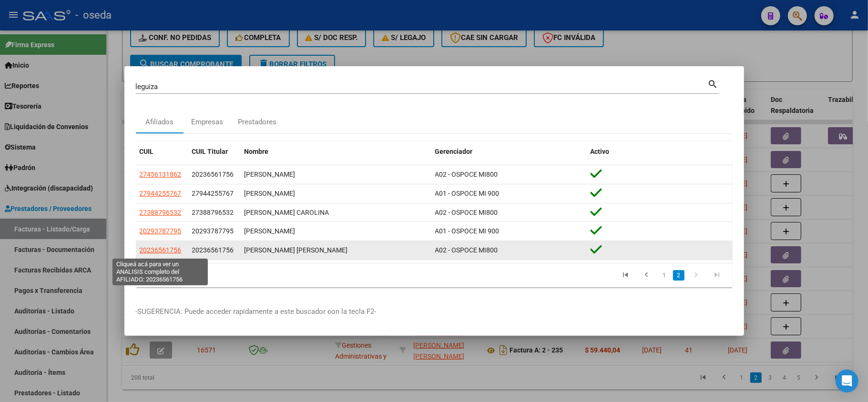 The height and width of the screenshot is (402, 868). I want to click on mat-icon: search, so click(713, 84).